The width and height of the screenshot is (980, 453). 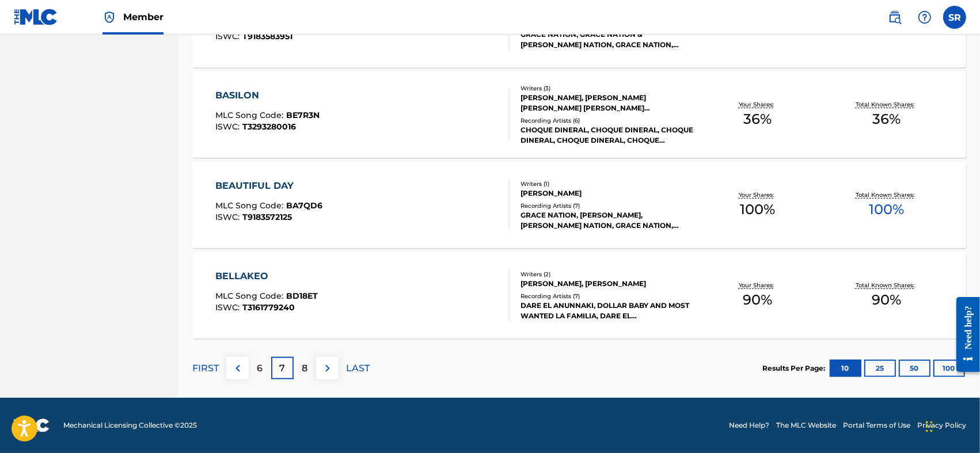 I want to click on div: BELLAKEO, so click(x=267, y=276).